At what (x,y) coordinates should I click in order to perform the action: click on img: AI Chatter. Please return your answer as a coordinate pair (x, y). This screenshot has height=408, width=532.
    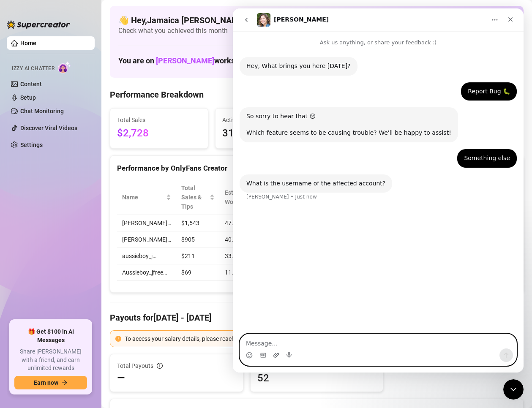
    Looking at the image, I should click on (64, 67).